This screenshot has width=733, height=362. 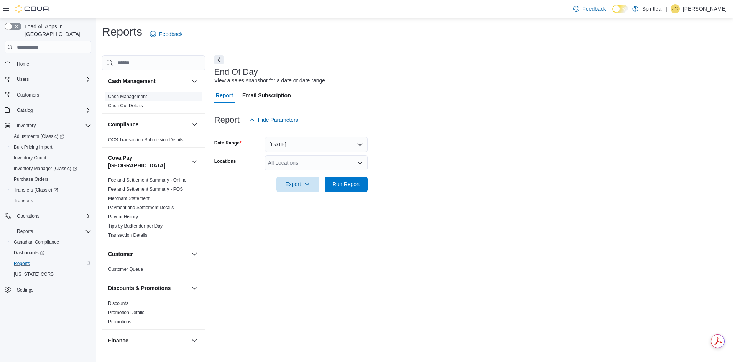 I want to click on h3: End Of Day, so click(x=236, y=72).